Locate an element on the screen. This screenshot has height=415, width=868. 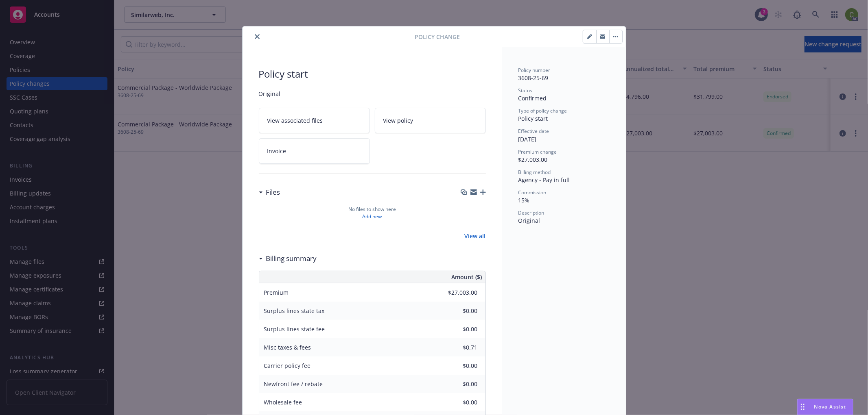
span: Agency - Pay in full is located at coordinates (544, 180).